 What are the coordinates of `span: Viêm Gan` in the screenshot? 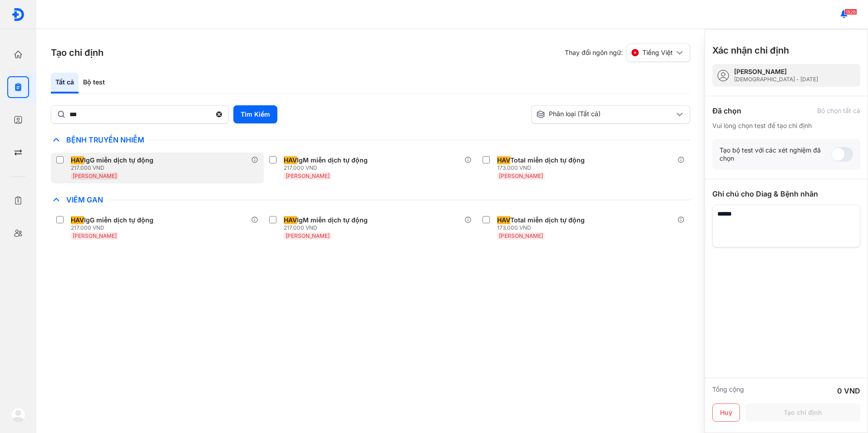 It's located at (84, 199).